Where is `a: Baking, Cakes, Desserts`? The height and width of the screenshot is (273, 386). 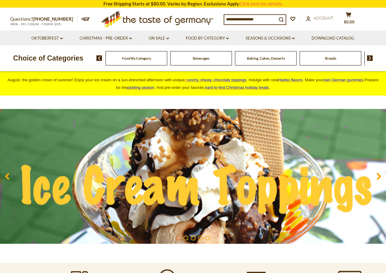 a: Baking, Cakes, Desserts is located at coordinates (265, 58).